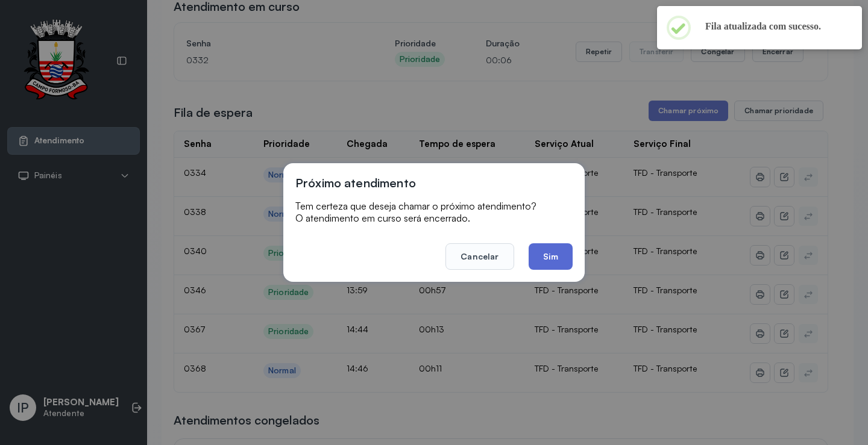  Describe the element at coordinates (774, 27) in the screenshot. I see `h2: Fila atualizada com sucesso.` at that location.